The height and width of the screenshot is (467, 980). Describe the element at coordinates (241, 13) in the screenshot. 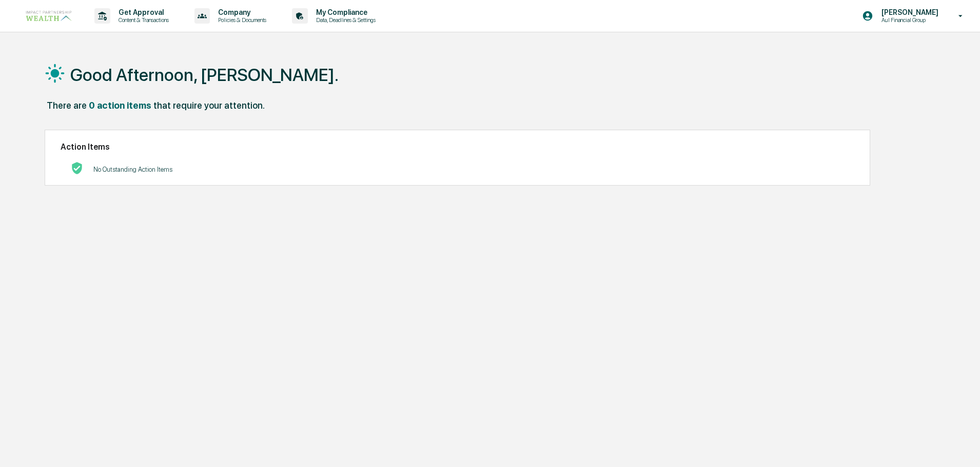

I see `p: Company` at that location.